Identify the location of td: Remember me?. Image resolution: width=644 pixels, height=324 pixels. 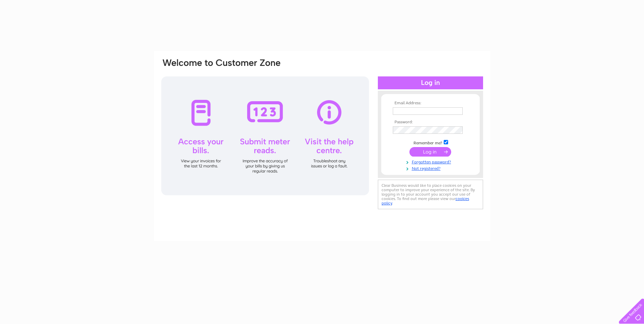
(431, 142).